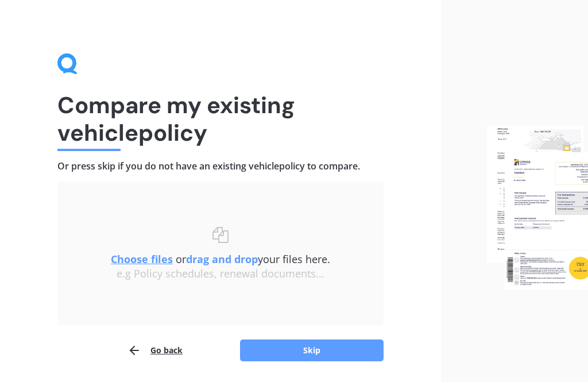 The width and height of the screenshot is (588, 382). What do you see at coordinates (220, 274) in the screenshot?
I see `div: e.g Policy schedules, renewal documents...` at bounding box center [220, 274].